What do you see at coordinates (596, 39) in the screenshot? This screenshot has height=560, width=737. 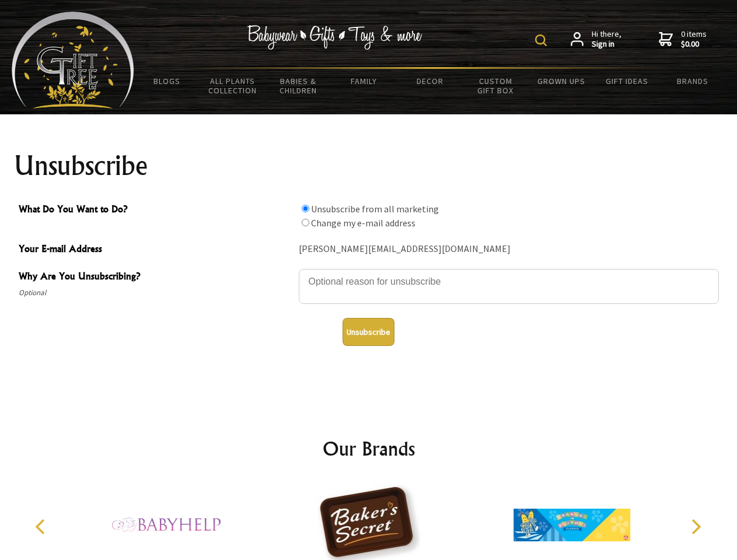 I see `a: Hi there,Sign in` at bounding box center [596, 39].